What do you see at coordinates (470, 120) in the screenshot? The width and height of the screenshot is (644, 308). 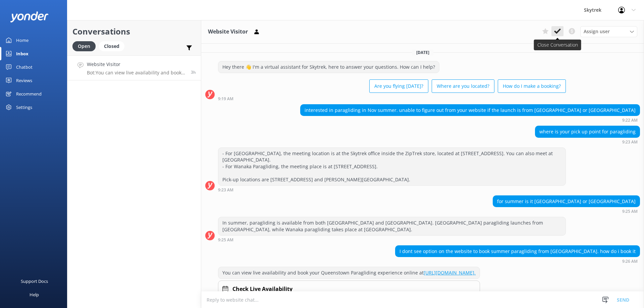 I see `div: Sep 25 2025 09:22am (UTC +12:00) Pacific/Auckland` at bounding box center [470, 120].